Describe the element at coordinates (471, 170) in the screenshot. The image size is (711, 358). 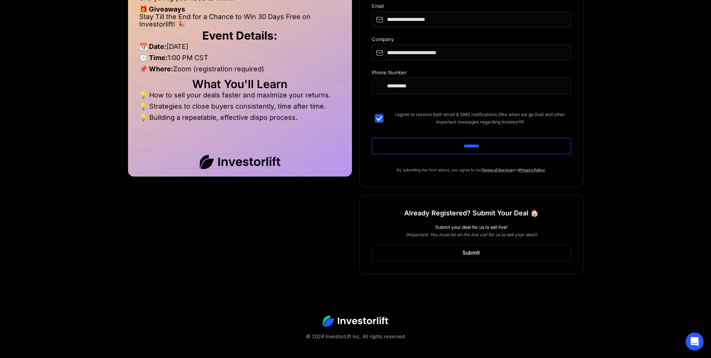
I see `p: By submitting the form above, you agree to our and .` at that location.